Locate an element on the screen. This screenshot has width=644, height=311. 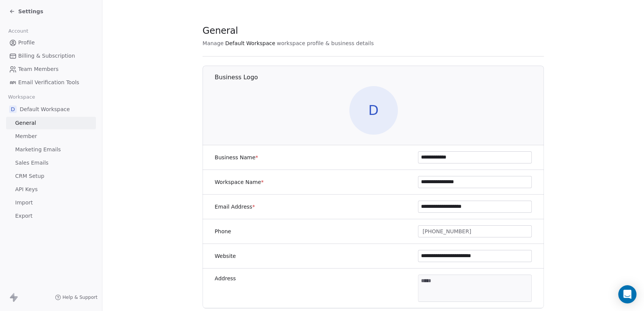
span: Sales Emails is located at coordinates (32, 163).